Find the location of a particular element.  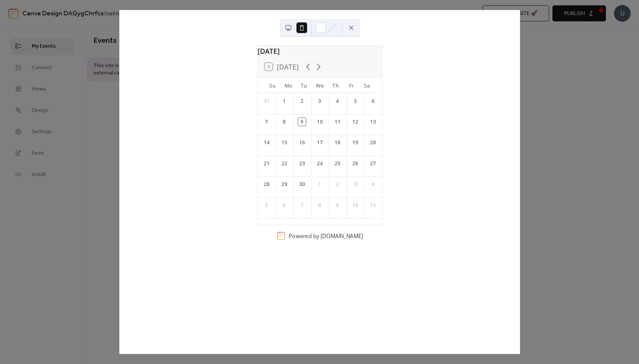

div: Tu is located at coordinates (304, 85).